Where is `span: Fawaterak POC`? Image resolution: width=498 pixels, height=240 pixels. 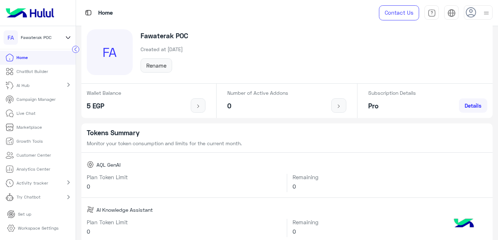
span: Fawaterak POC is located at coordinates (36, 38).